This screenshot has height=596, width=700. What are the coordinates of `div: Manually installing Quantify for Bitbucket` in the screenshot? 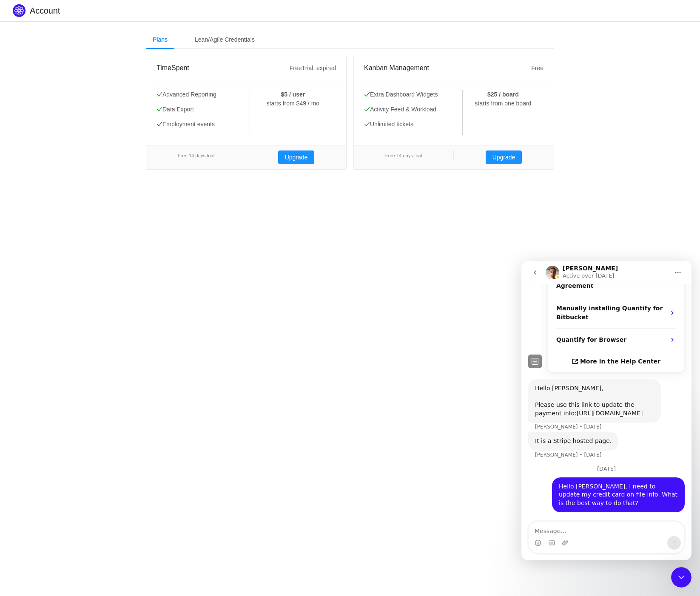 It's located at (94, 52).